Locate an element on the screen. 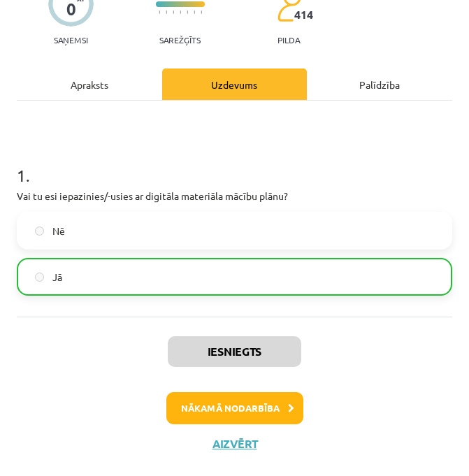  p: pilda is located at coordinates (288, 40).